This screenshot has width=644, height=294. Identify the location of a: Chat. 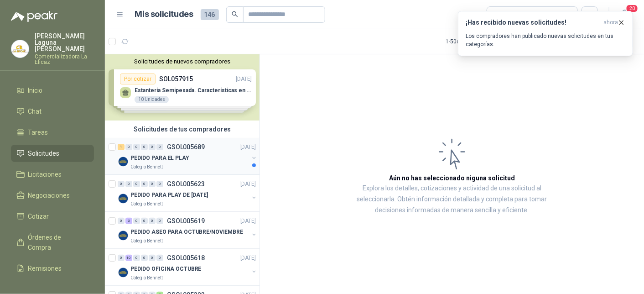
(53, 111).